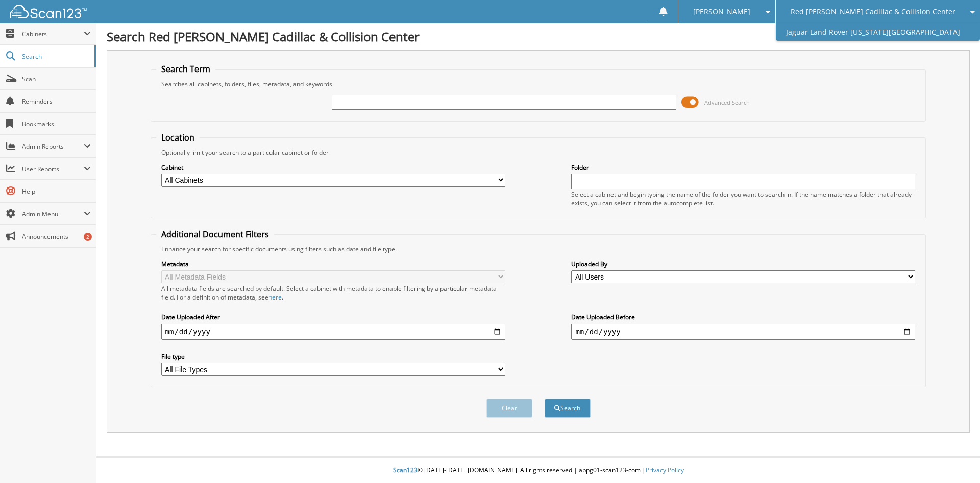 This screenshot has width=980, height=483. I want to click on div: 2, so click(88, 237).